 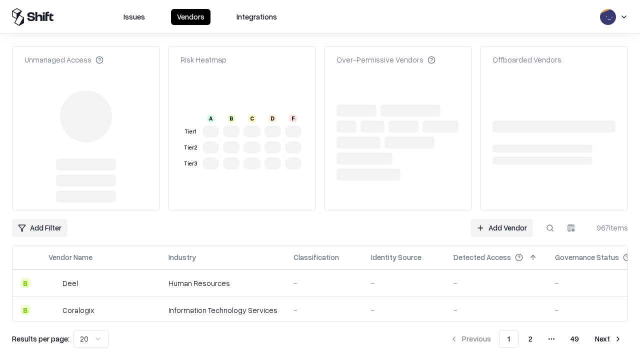 I want to click on div: Offboarded Vendors, so click(x=527, y=59).